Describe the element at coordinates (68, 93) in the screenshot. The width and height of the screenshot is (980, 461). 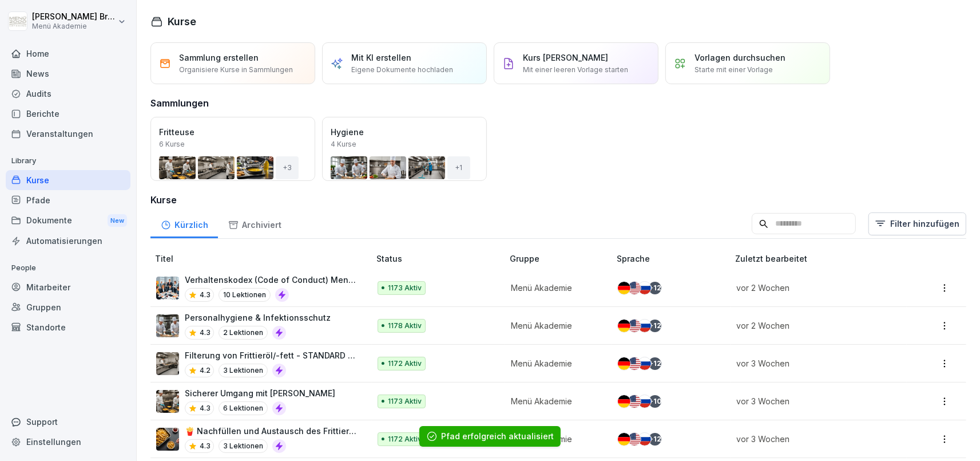
I see `div: Audits` at that location.